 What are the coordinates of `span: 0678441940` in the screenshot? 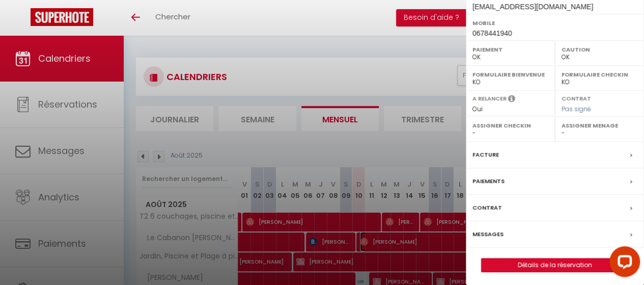 It's located at (492, 33).